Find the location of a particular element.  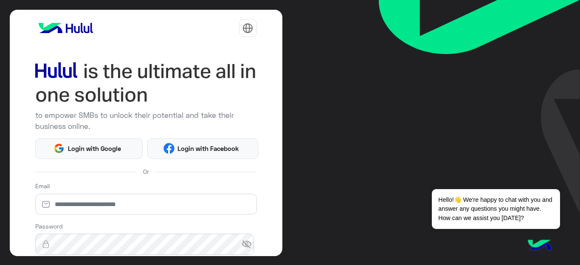

img: logo is located at coordinates (66, 28).